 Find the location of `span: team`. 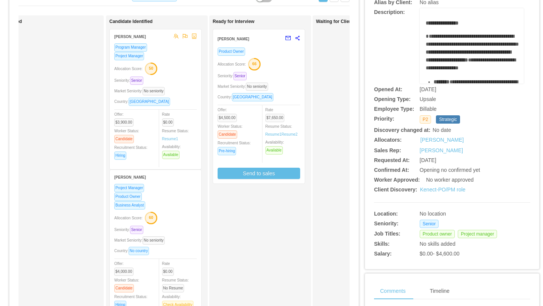

span: team is located at coordinates (176, 36).